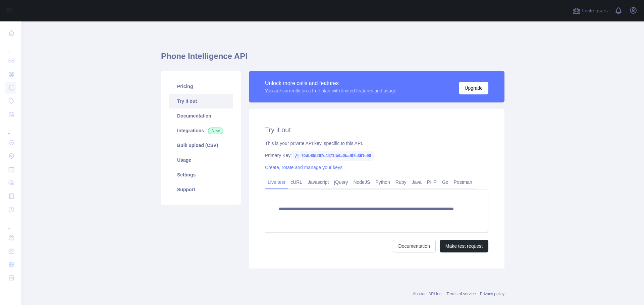 This screenshot has width=644, height=305. I want to click on a: Javascript, so click(318, 182).